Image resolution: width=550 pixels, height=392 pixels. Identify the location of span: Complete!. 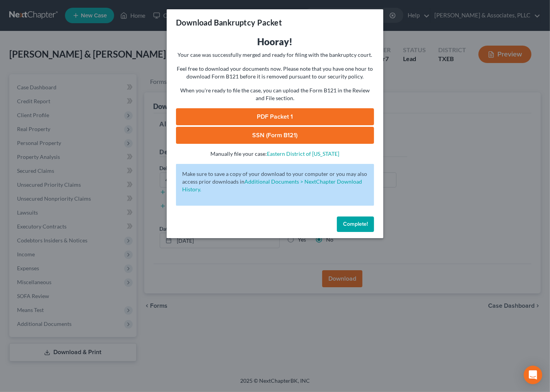
(356, 224).